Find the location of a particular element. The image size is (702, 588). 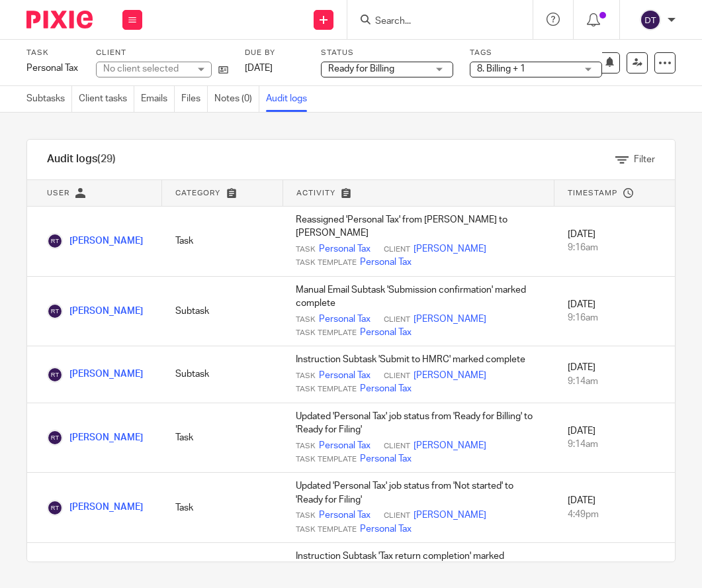

input: Search is located at coordinates (434, 22).